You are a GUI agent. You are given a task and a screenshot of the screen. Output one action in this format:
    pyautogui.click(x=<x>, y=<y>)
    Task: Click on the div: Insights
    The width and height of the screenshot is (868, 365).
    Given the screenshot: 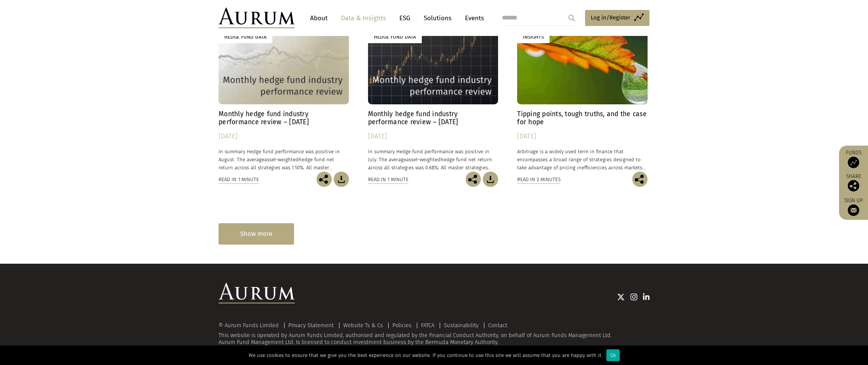 What is the action you would take?
    pyautogui.click(x=533, y=37)
    